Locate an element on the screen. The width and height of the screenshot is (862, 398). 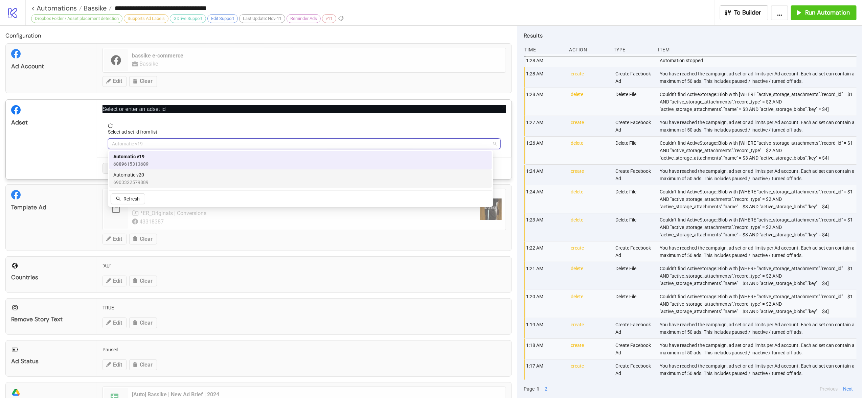
div: Edit Support is located at coordinates (223, 19).